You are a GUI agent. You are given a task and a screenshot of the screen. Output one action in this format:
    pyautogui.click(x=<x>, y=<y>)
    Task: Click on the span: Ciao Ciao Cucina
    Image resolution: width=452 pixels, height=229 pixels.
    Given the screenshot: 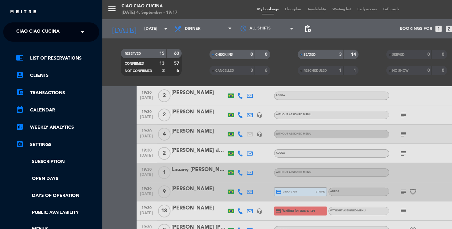 What is the action you would take?
    pyautogui.click(x=38, y=32)
    